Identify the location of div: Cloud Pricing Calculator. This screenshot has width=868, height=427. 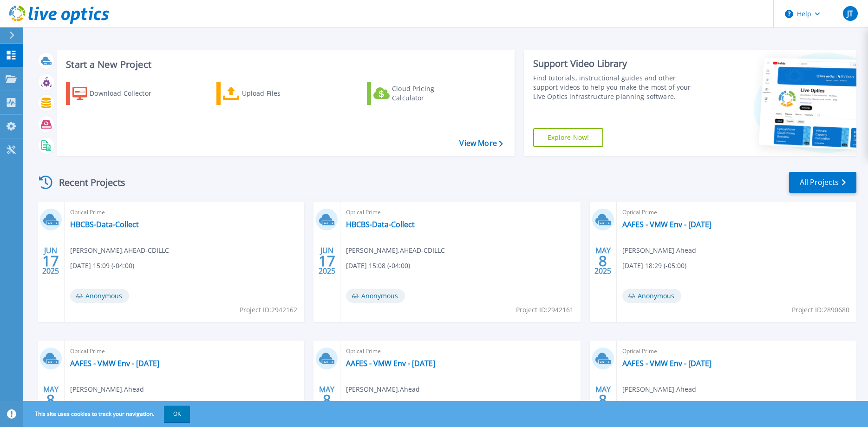
(429, 93).